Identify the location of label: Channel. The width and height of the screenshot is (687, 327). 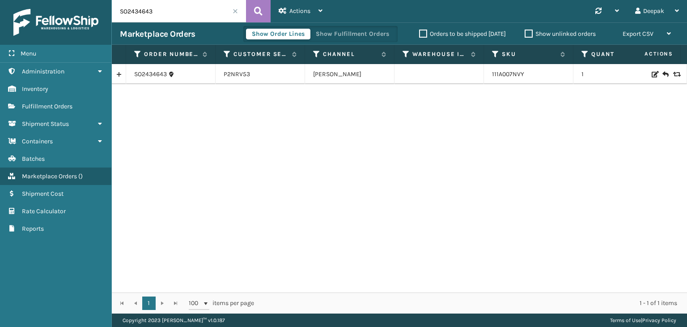
(350, 54).